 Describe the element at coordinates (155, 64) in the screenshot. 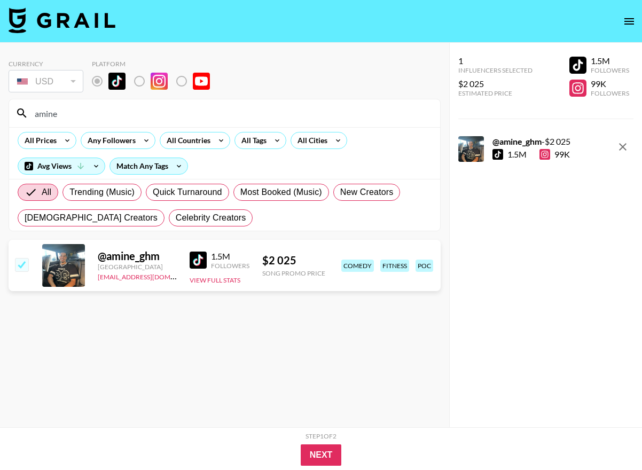

I see `div: Platform` at that location.